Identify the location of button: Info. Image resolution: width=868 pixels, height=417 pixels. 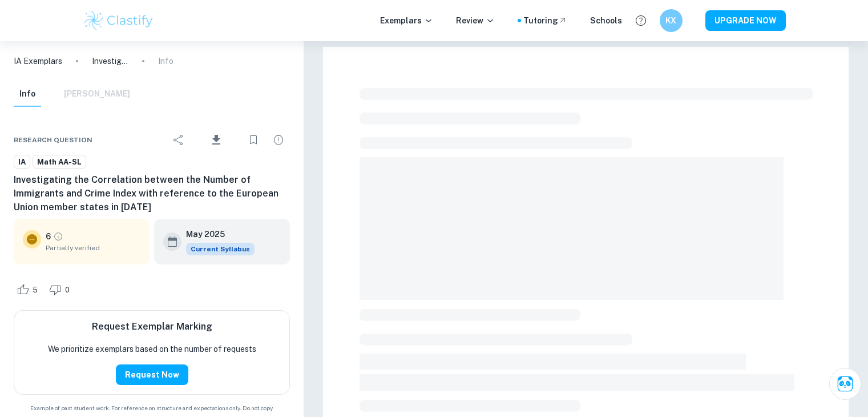
(28, 94).